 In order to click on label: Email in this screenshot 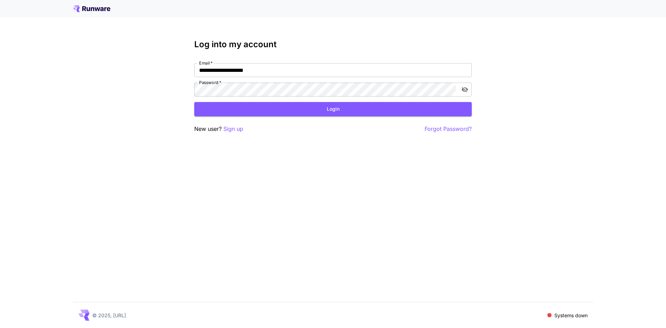, I will do `click(206, 63)`.